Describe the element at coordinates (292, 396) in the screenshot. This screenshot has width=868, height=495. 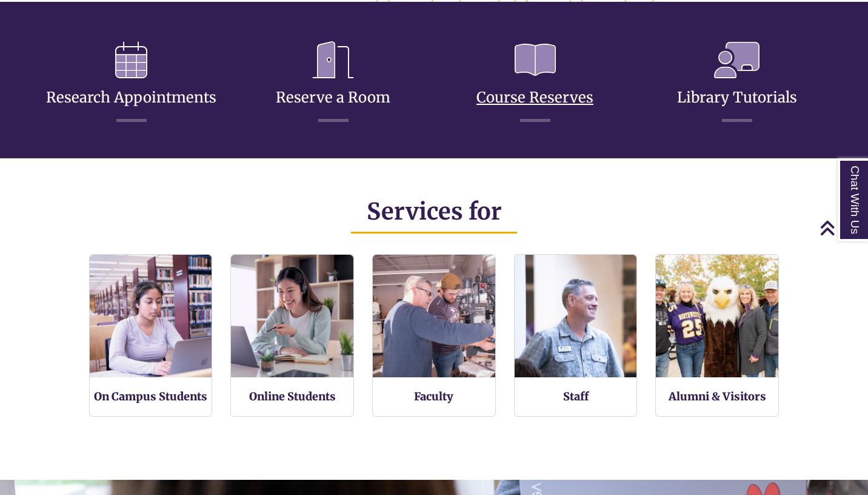
I see `a: Online Students` at that location.